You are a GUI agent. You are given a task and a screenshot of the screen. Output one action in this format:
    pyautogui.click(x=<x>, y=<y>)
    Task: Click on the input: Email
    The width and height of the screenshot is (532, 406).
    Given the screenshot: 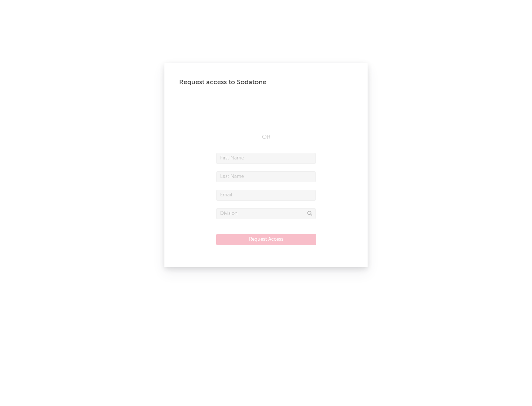 What is the action you would take?
    pyautogui.click(x=266, y=195)
    